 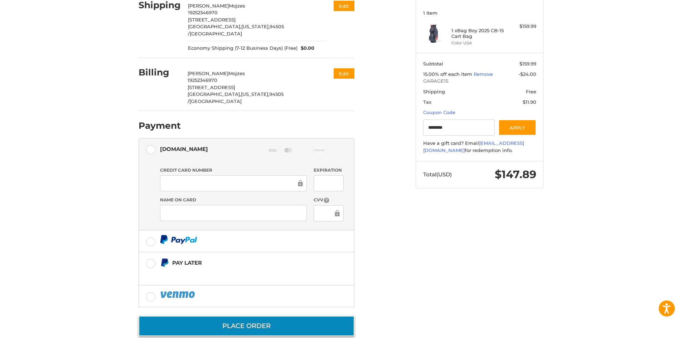 What do you see at coordinates (159, 72) in the screenshot?
I see `h2: Billing` at bounding box center [159, 72].